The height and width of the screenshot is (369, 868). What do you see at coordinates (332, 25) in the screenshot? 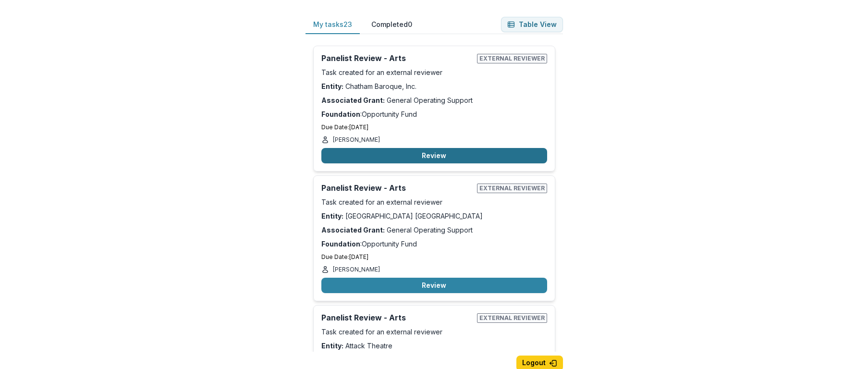
I see `button: My tasks 23` at bounding box center [332, 25].